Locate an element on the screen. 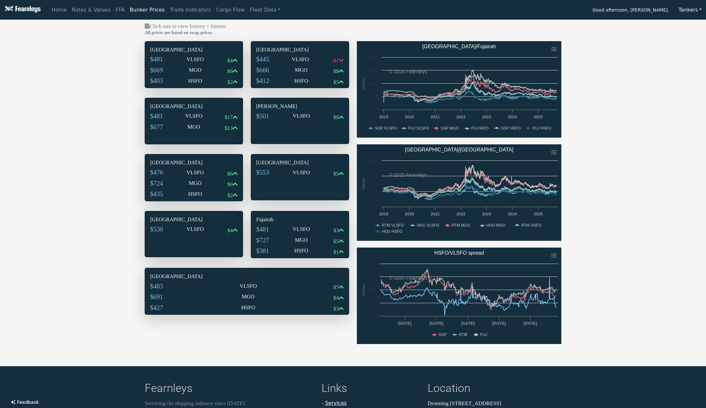 The image size is (706, 408). a: Services is located at coordinates (336, 403).